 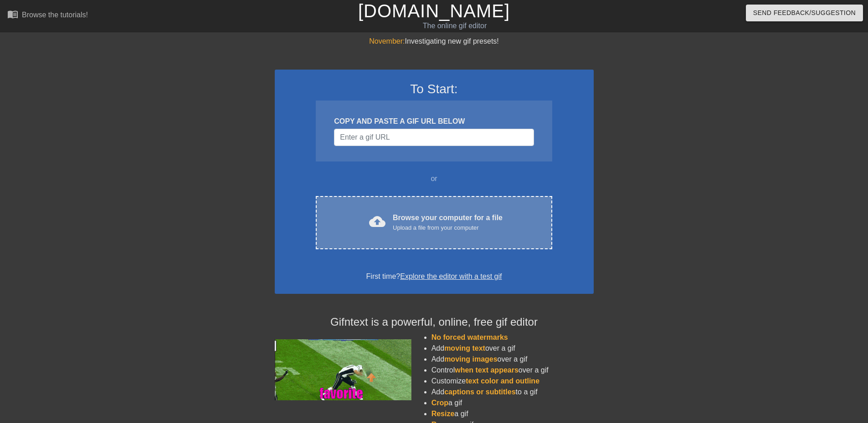 What do you see at coordinates (464, 348) in the screenshot?
I see `span: moving text` at bounding box center [464, 348].